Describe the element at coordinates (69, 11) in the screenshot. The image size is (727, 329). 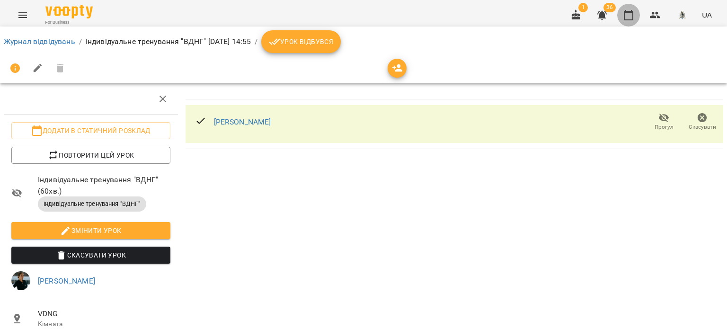
I see `img: Voopty Logo` at that location.